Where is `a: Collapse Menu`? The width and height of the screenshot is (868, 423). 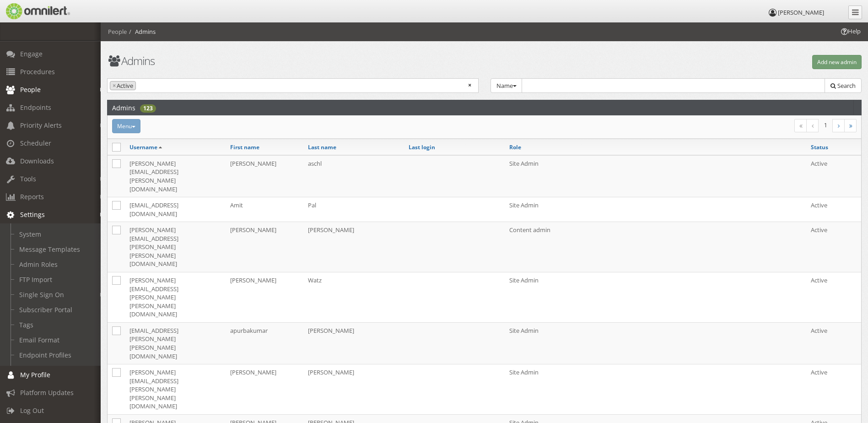 a: Collapse Menu is located at coordinates (855, 13).